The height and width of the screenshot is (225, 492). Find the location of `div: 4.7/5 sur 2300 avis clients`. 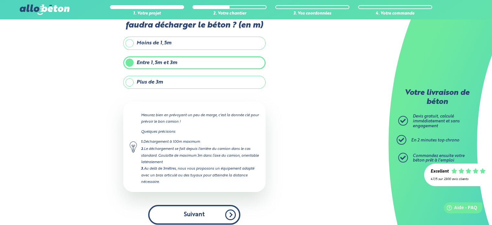

div: 4.7/5 sur 2300 avis clients is located at coordinates (458, 179).